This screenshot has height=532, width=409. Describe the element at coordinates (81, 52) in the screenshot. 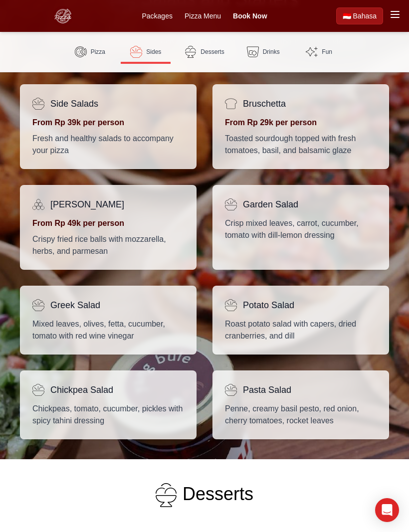

I see `img: Pizza` at that location.